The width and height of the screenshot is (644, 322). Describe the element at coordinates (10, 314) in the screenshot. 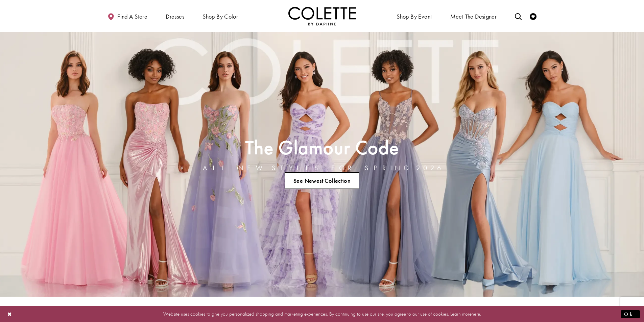

I see `button: Close Dialog` at that location.